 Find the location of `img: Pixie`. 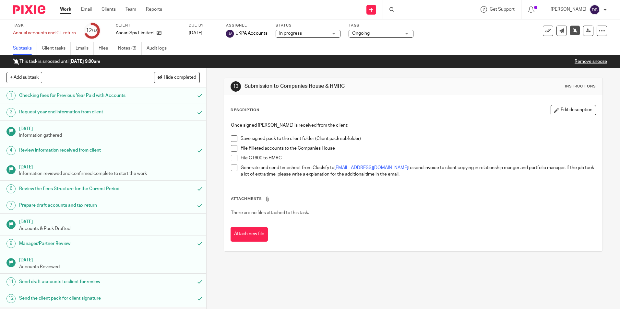

img: Pixie is located at coordinates (29, 9).